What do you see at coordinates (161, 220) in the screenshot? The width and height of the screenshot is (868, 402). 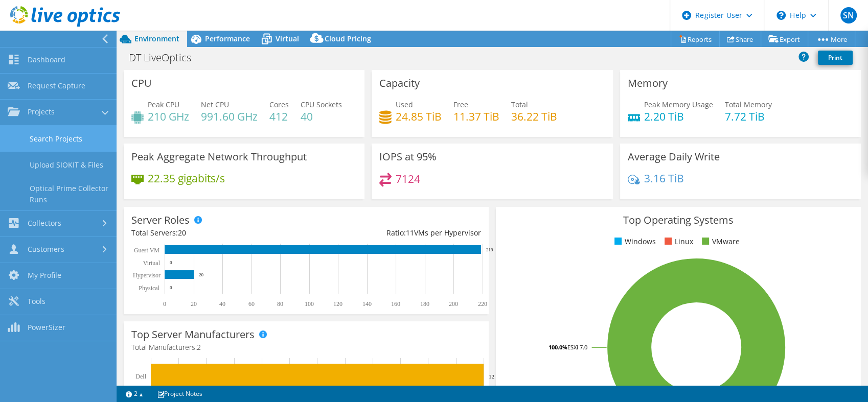 I see `h3: Server Roles` at bounding box center [161, 220].